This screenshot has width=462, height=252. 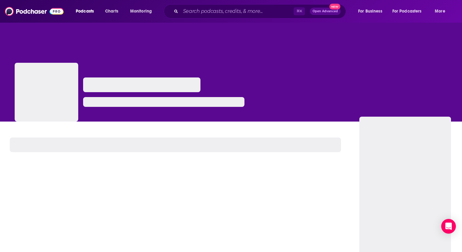 I want to click on span: ⌘ K, so click(x=299, y=11).